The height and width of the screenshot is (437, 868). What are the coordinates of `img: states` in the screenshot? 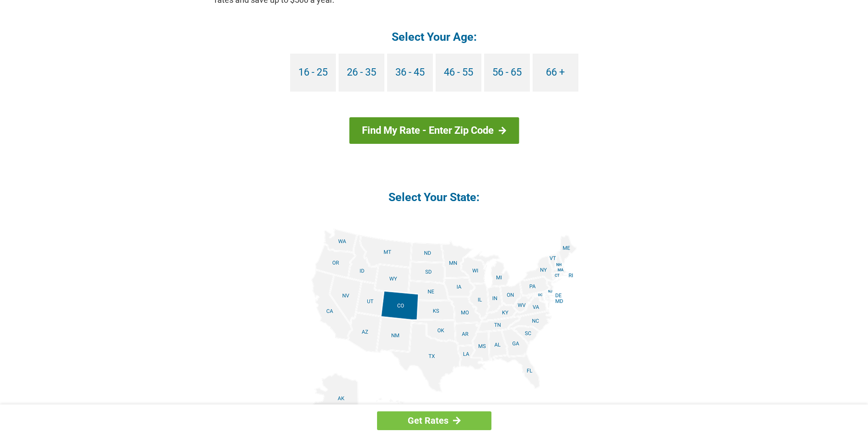 It's located at (434, 331).